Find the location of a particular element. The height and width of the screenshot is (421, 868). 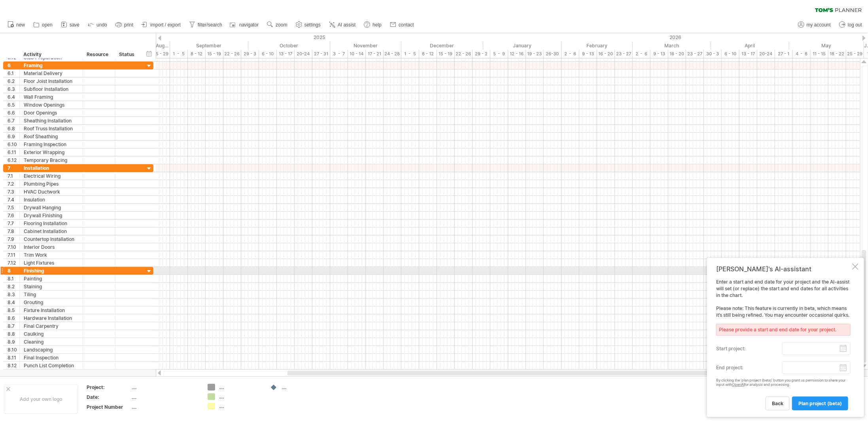

div: 27 - 1 is located at coordinates (784, 54).